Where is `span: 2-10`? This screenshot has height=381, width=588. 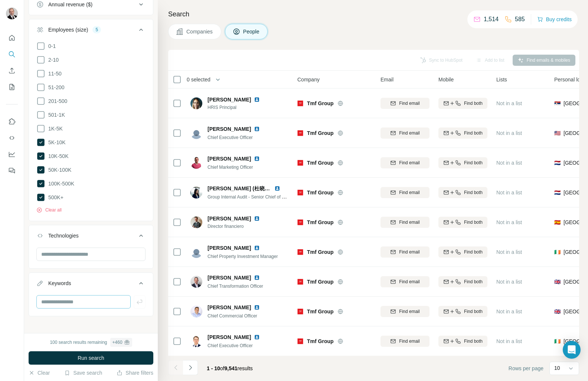
span: 2-10 is located at coordinates (52, 60).